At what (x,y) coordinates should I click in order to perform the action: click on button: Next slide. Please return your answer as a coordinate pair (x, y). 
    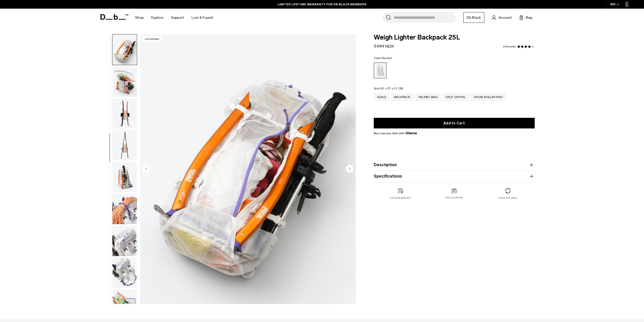
    Looking at the image, I should click on (349, 169).